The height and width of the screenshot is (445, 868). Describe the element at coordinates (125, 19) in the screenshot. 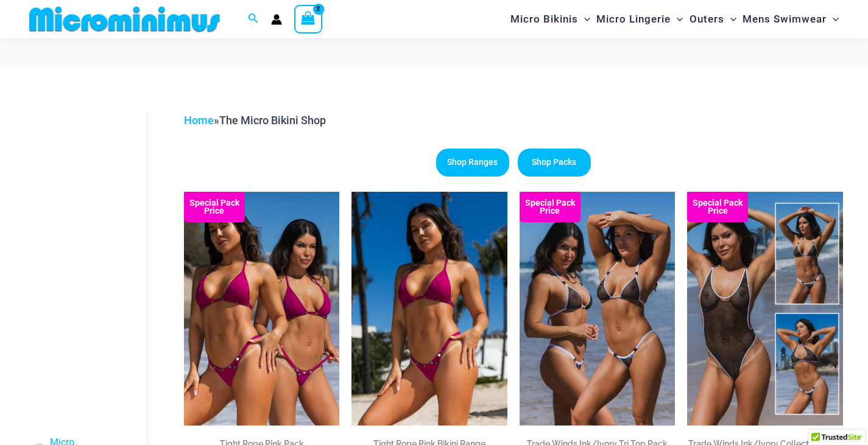

I see `img: MM SHOP LOGO FLAT` at that location.